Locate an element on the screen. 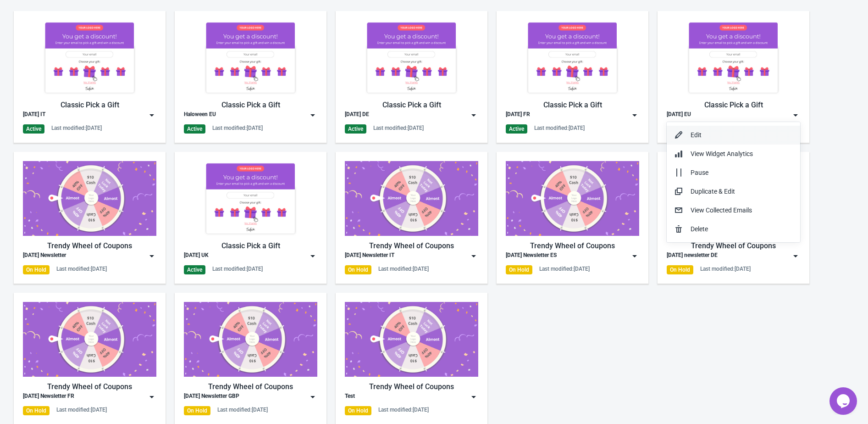  button: Edit is located at coordinates (734, 134).